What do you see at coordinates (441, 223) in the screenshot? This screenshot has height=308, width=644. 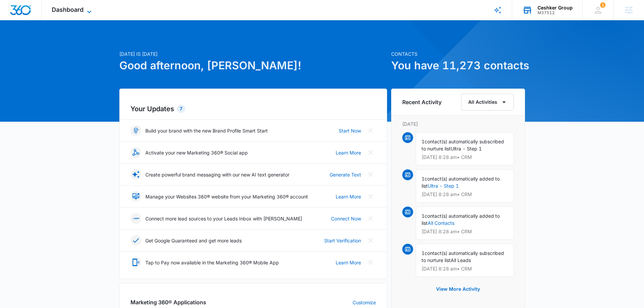 I see `a: All Contacts` at bounding box center [441, 223].